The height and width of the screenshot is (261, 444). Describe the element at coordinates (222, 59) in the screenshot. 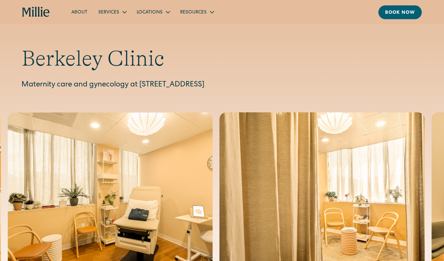

I see `h1: Berkeley Clinic` at that location.